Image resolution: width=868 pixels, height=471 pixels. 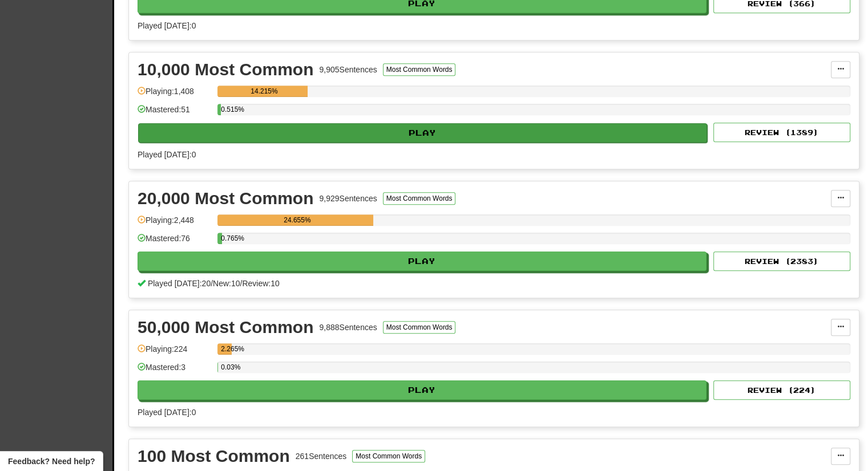 I want to click on span: New: 10, so click(x=226, y=283).